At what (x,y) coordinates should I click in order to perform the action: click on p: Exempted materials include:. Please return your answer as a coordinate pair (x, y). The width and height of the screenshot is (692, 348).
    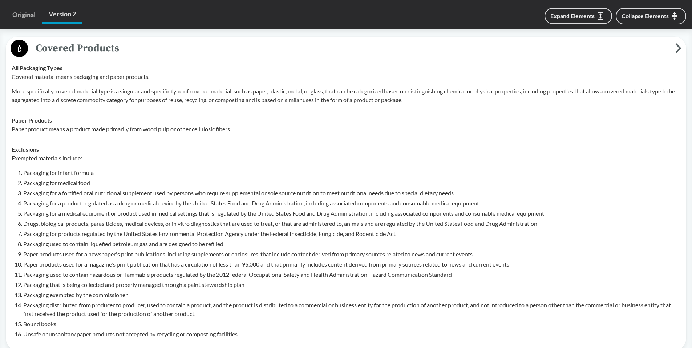
    Looking at the image, I should click on (346, 158).